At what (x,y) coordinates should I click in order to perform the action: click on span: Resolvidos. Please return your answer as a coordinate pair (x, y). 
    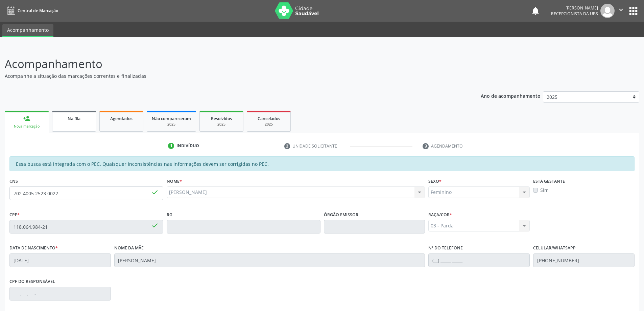
    Looking at the image, I should click on (221, 119).